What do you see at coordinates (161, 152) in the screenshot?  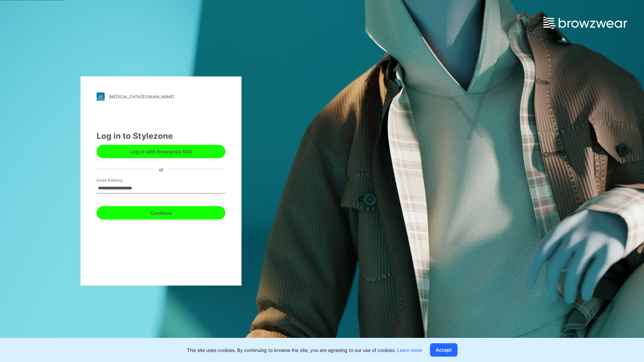 I see `button: Log in with Enterprise SSO` at bounding box center [161, 152].